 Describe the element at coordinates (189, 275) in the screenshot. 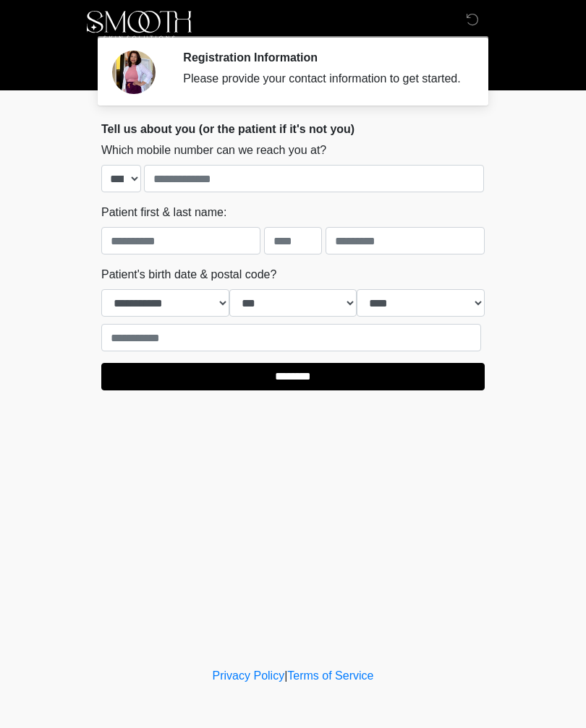

I see `label: Patient's birth date & postal code?` at that location.